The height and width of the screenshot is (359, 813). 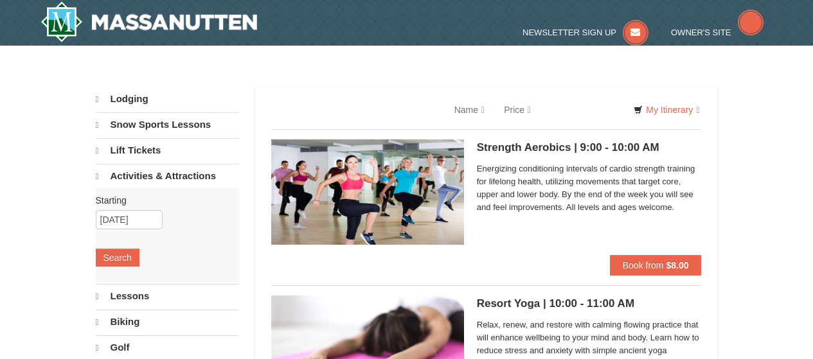 I want to click on a: Lessons, so click(x=167, y=296).